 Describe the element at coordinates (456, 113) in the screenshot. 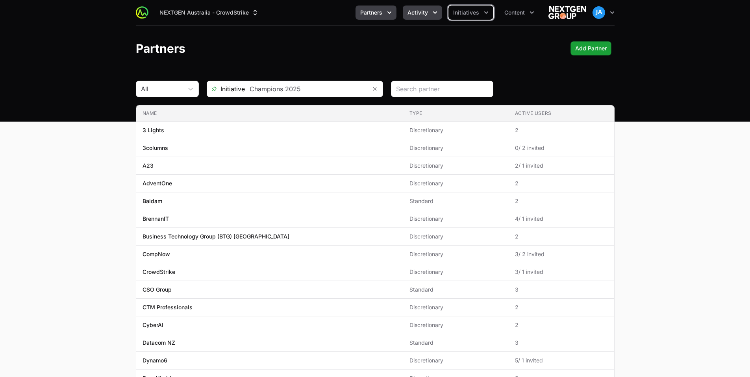

I see `th: Type` at that location.